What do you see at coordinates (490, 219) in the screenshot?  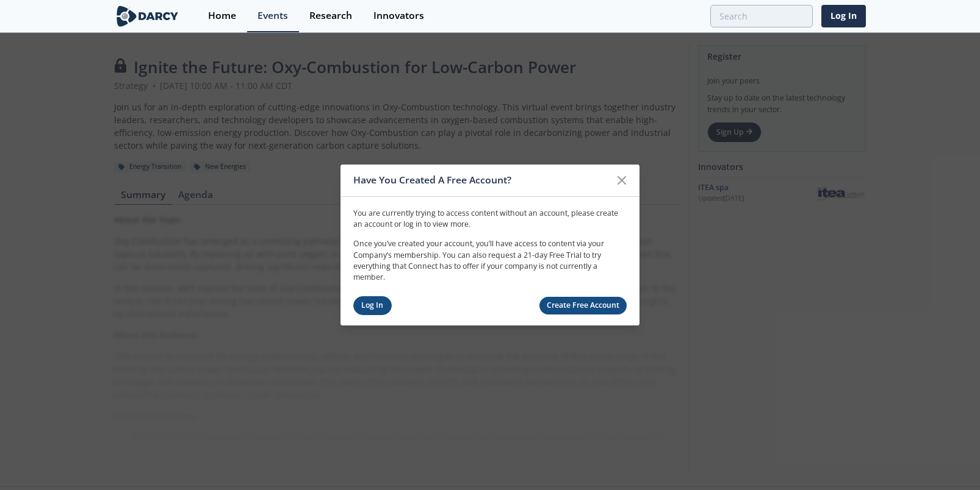 I see `p: You are currently trying to access content without an account, please create an account or log in...` at bounding box center [490, 219].